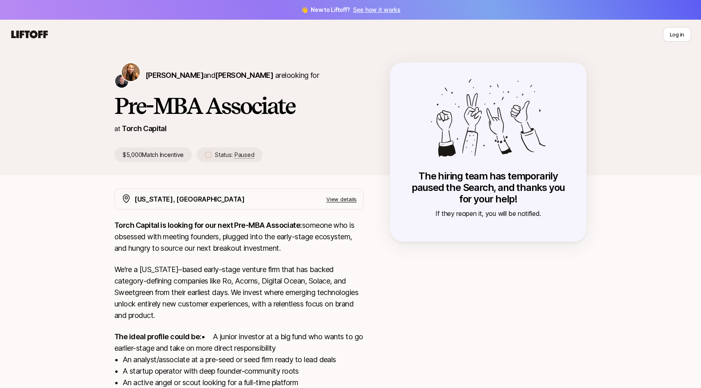 Image resolution: width=701 pixels, height=388 pixels. I want to click on p: $5,000 Match Incentive, so click(153, 155).